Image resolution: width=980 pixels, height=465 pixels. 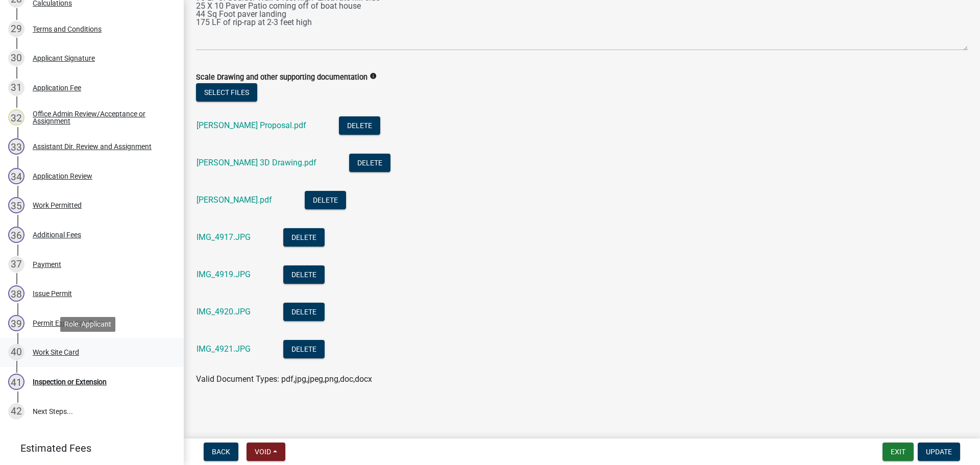 I want to click on div: 32, so click(x=16, y=118).